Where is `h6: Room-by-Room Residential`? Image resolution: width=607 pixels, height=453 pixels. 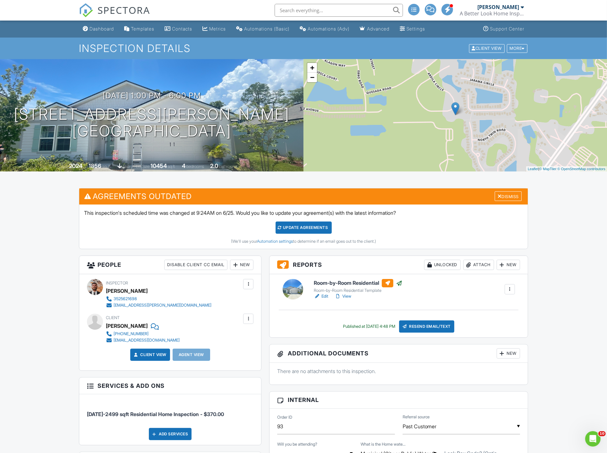 h6: Room-by-Room Residential is located at coordinates (358, 283).